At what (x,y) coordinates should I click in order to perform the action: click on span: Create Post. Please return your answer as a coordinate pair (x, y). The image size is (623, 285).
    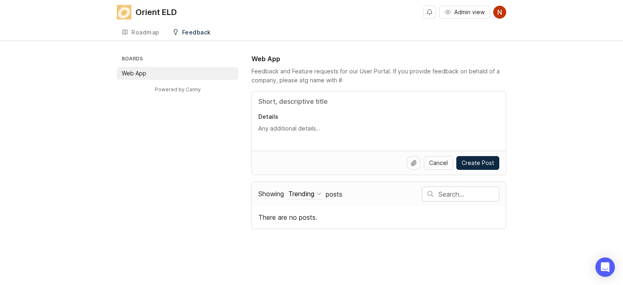
    Looking at the image, I should click on (477, 163).